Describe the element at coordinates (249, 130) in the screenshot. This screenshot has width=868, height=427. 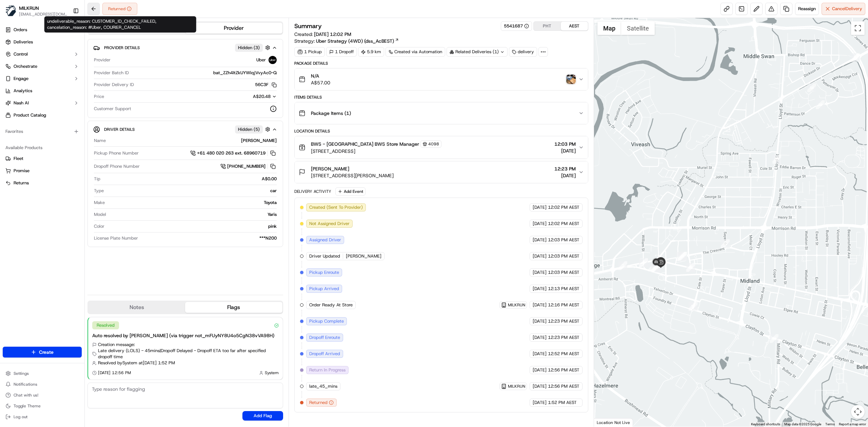
I see `span: Hidden ( 5 )` at that location.